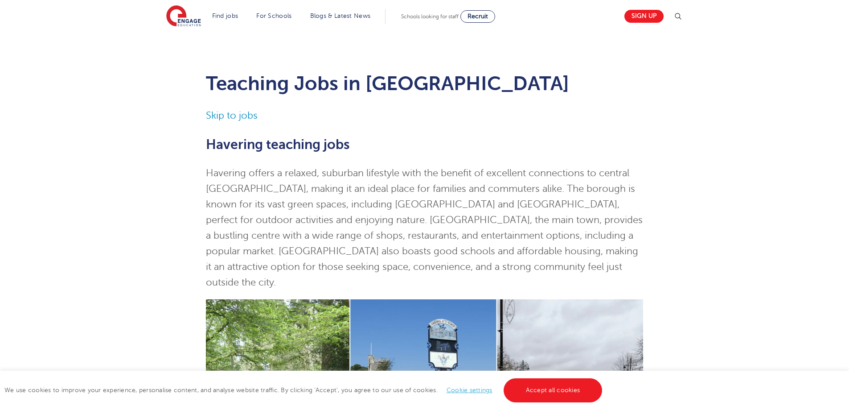 This screenshot has height=410, width=849. Describe the element at coordinates (274, 16) in the screenshot. I see `a: For Schools` at that location.